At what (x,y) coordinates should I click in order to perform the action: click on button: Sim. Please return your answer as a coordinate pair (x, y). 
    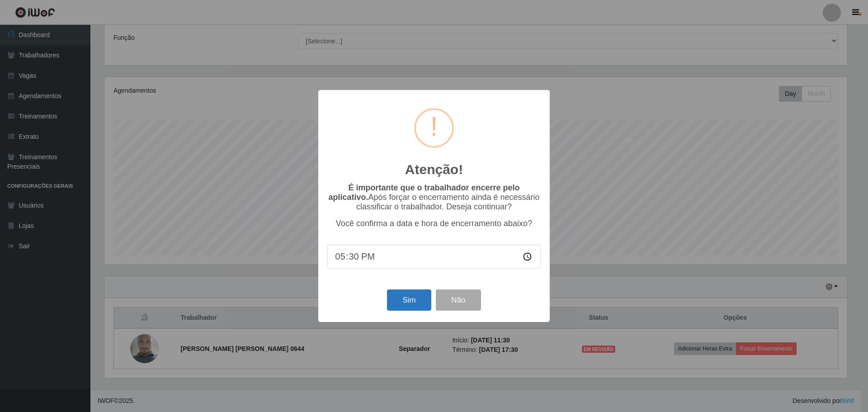
    Looking at the image, I should click on (409, 300).